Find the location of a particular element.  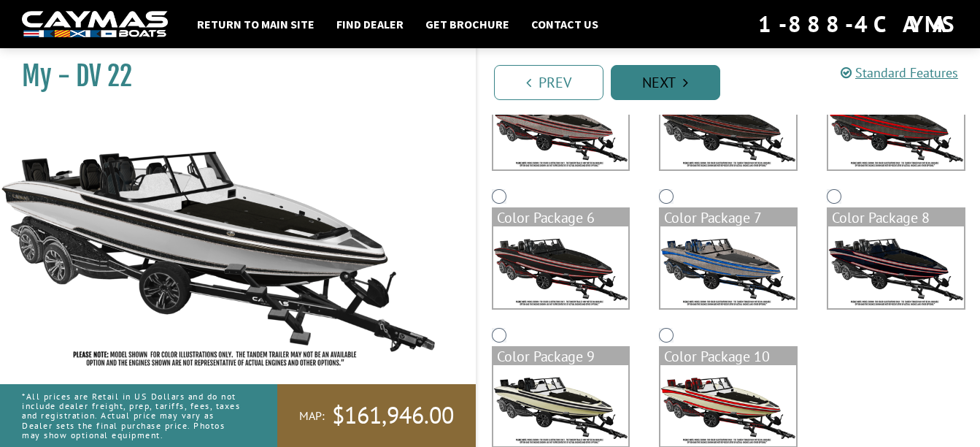

img: color_package_368.png is located at coordinates (729, 267).